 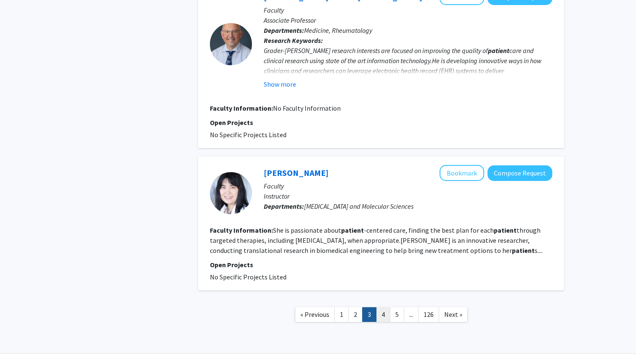 I want to click on span: « Previous, so click(x=314, y=314).